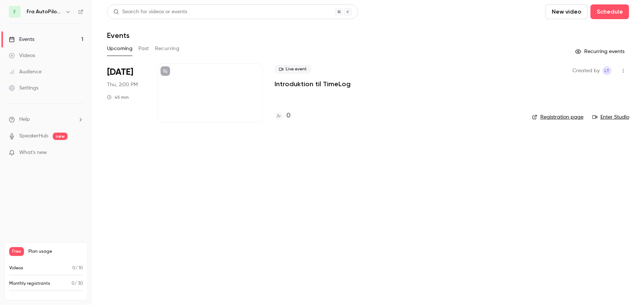 This screenshot has height=305, width=644. Describe the element at coordinates (24, 88) in the screenshot. I see `div: Settings` at that location.